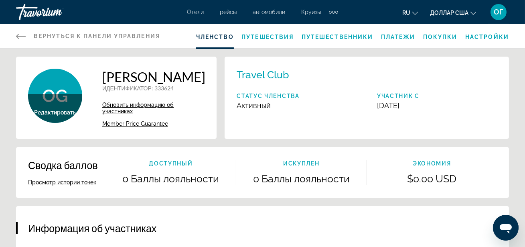 Image resolution: width=525 pixels, height=247 pixels. I want to click on span: Платежи, so click(398, 37).